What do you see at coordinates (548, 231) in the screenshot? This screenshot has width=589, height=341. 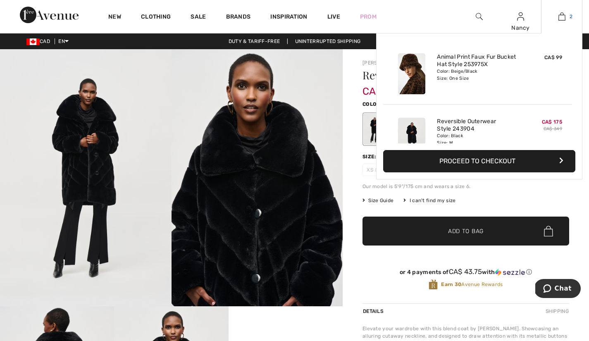 I see `img: Bag.svg` at bounding box center [548, 231].